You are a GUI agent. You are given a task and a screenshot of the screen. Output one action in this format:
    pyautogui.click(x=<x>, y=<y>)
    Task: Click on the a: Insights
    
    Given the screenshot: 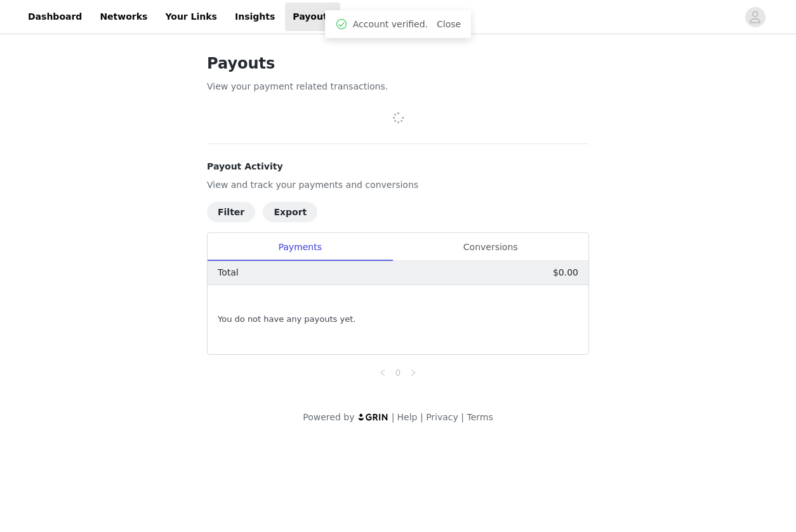 What is the action you would take?
    pyautogui.click(x=255, y=16)
    